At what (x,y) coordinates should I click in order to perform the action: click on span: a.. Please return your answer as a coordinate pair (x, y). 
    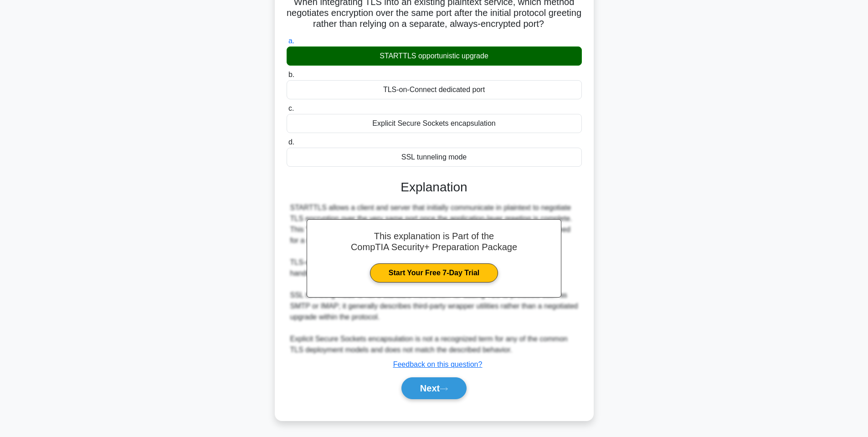
    Looking at the image, I should click on (291, 40).